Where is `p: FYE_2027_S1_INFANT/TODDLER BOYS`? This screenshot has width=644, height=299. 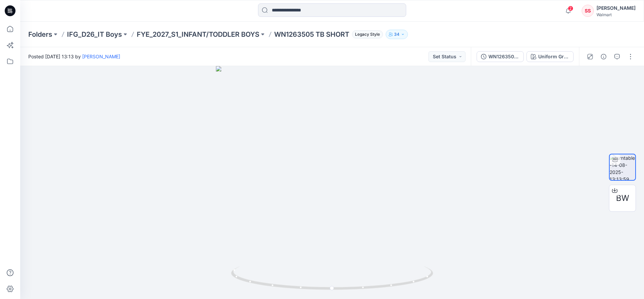 p: FYE_2027_S1_INFANT/TODDLER BOYS is located at coordinates (198, 34).